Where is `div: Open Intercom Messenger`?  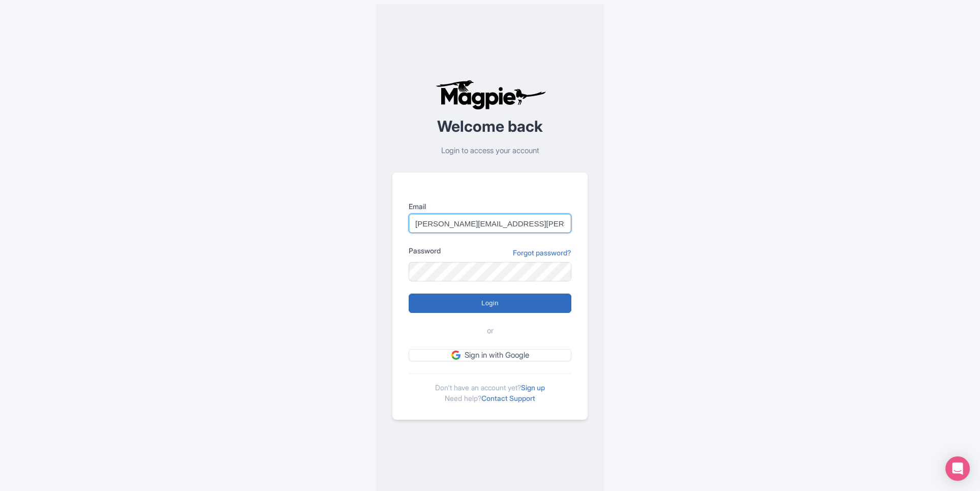
div: Open Intercom Messenger is located at coordinates (958, 468).